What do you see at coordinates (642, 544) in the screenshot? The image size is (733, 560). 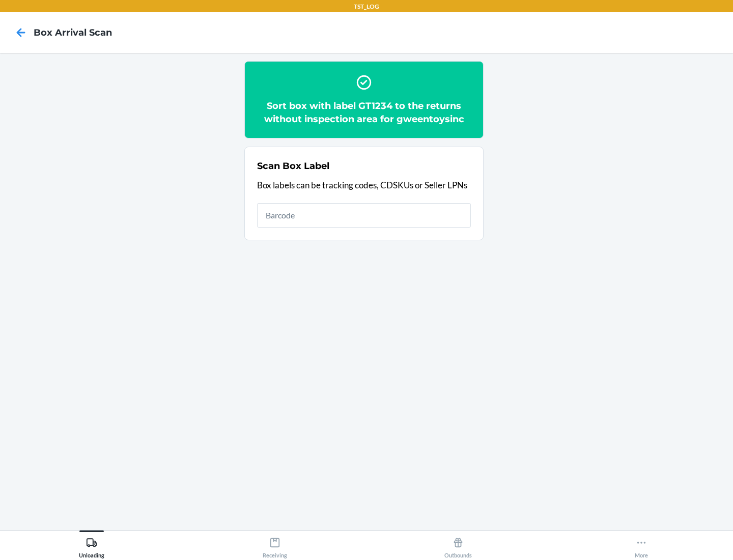 I see `button: More` at bounding box center [642, 544].